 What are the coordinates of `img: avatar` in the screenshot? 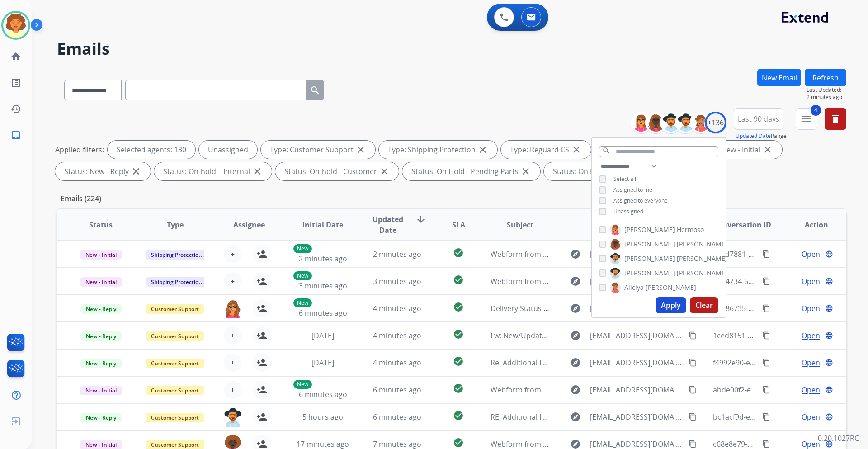 It's located at (16, 25).